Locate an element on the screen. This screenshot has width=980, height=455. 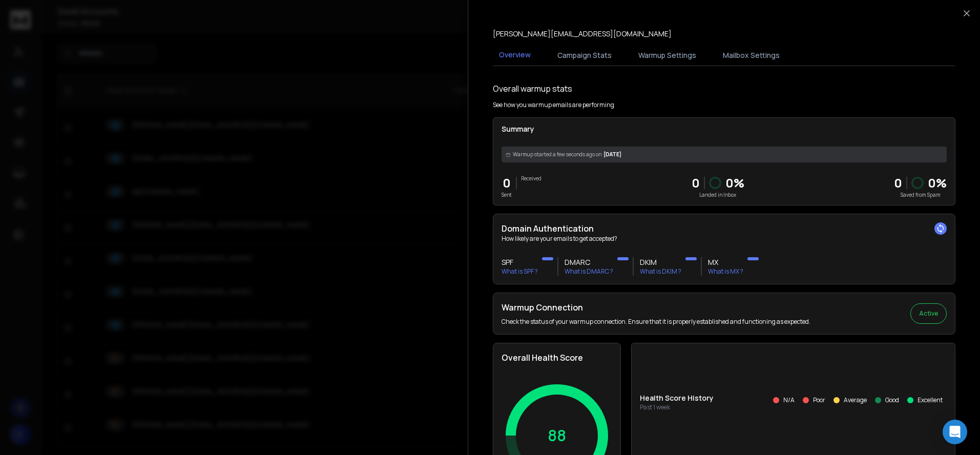
p: Check the status of your warmup connection. Ensure that it is properly established and functionin... is located at coordinates (656, 322).